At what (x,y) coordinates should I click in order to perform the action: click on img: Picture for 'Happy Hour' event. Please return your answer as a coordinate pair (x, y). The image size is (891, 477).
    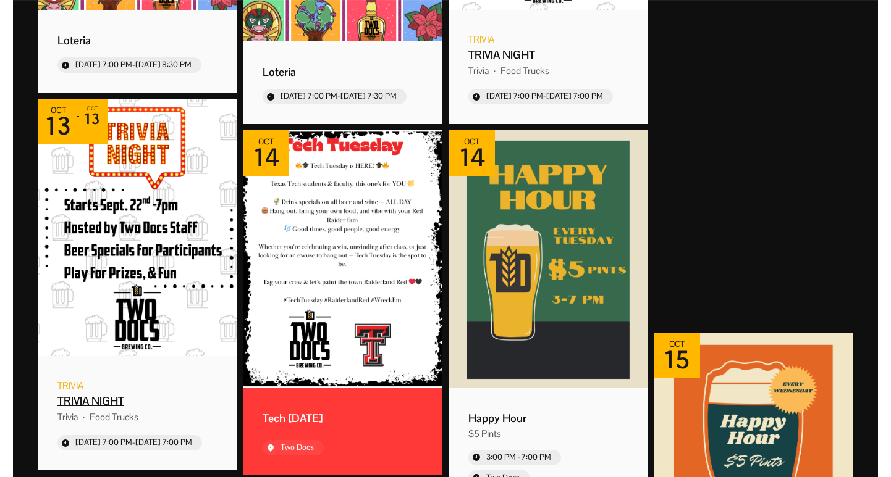
    Looking at the image, I should click on (548, 259).